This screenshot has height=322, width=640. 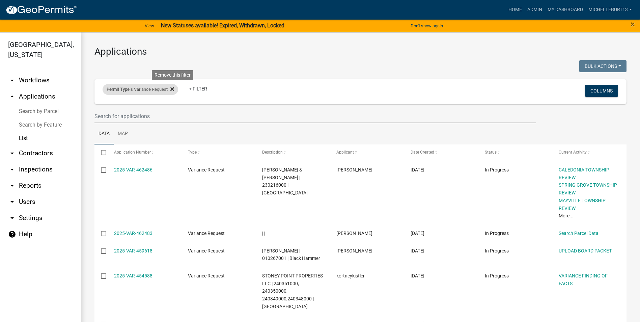 What do you see at coordinates (565, 10) in the screenshot?
I see `a: My Dashboard` at bounding box center [565, 10].